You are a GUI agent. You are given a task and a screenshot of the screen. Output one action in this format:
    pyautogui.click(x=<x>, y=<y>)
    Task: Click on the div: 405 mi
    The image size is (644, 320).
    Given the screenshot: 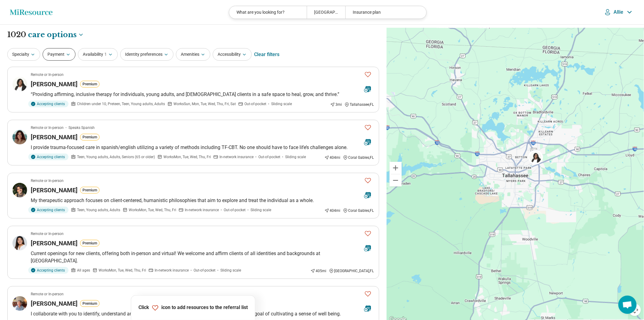 What is the action you would take?
    pyautogui.click(x=318, y=271)
    